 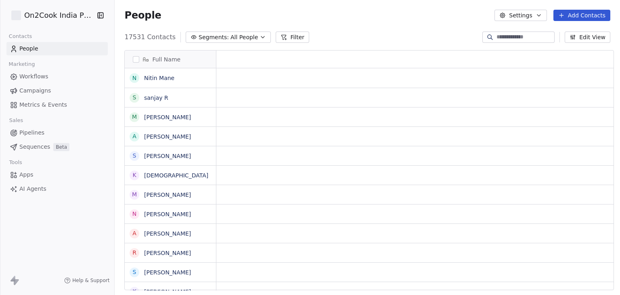 I want to click on span: Apps, so click(x=26, y=174).